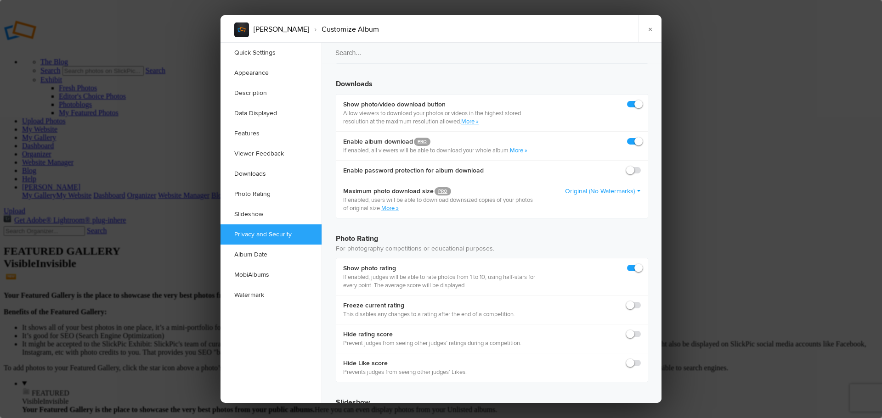 The width and height of the screenshot is (882, 418). What do you see at coordinates (271, 154) in the screenshot?
I see `a: Viewer Feedback` at bounding box center [271, 154].